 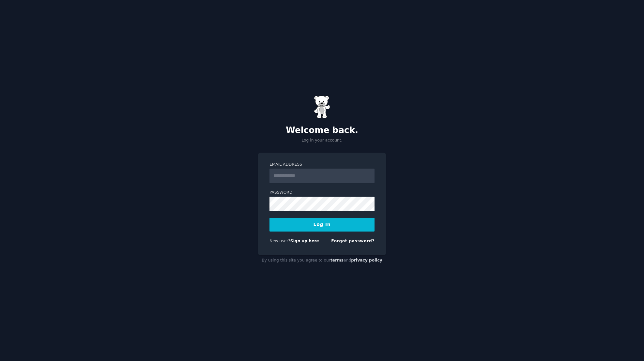 What do you see at coordinates (337, 261) in the screenshot?
I see `a: terms` at bounding box center [337, 261].